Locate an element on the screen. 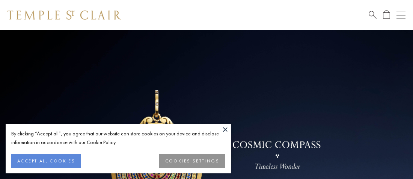 The width and height of the screenshot is (413, 179). a: Search is located at coordinates (373, 15).